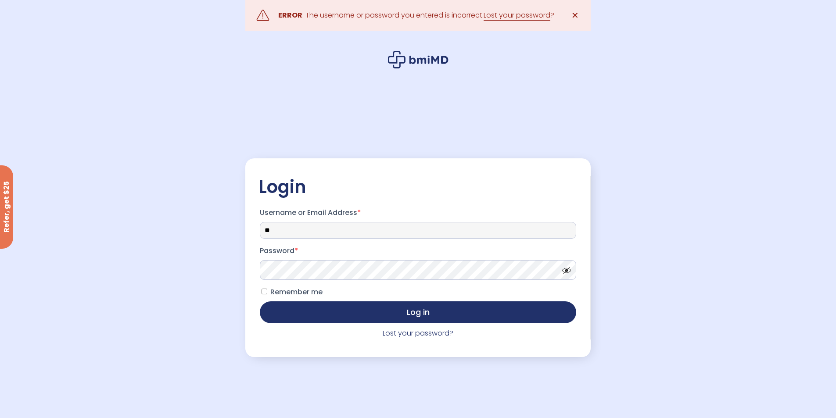 This screenshot has width=836, height=418. I want to click on div: : The username or password you entered is incorrect. ?, so click(416, 15).